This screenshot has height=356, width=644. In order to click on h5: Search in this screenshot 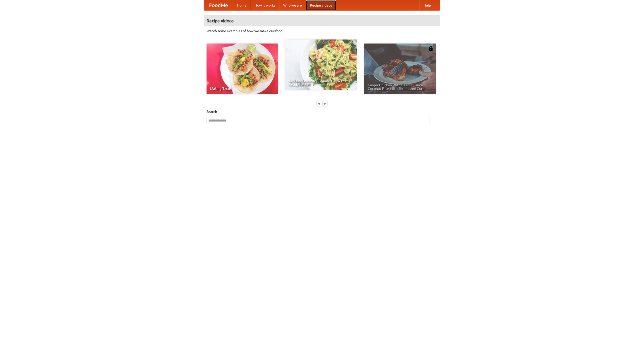, I will do `click(322, 112)`.